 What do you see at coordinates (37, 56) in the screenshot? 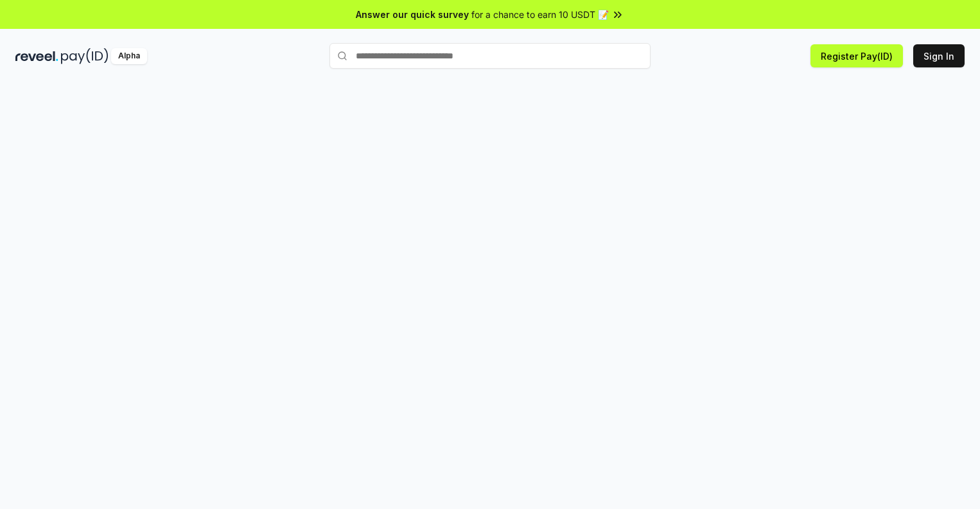
I see `img: reveel_dark` at bounding box center [37, 56].